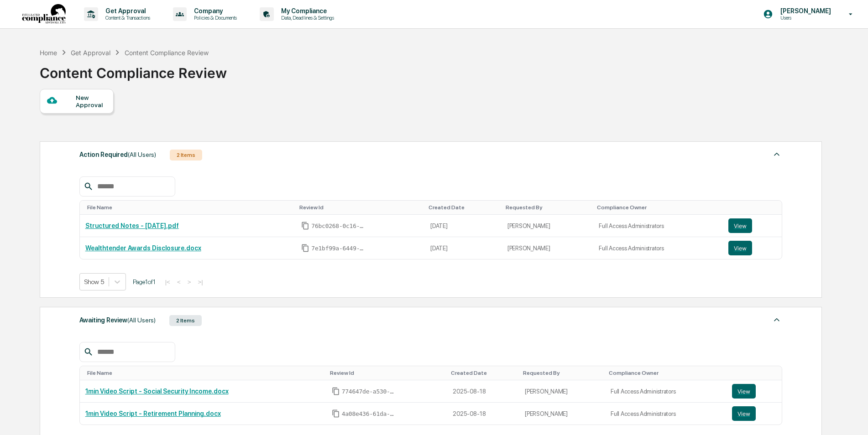 The height and width of the screenshot is (435, 868). What do you see at coordinates (127, 18) in the screenshot?
I see `p: Content & Transactions` at bounding box center [127, 18].